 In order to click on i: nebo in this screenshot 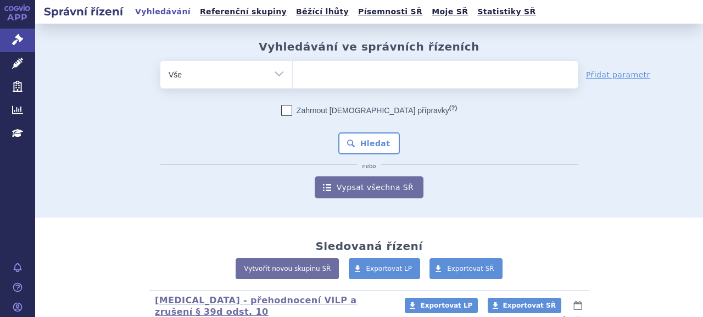, I will do `click(369, 166)`.